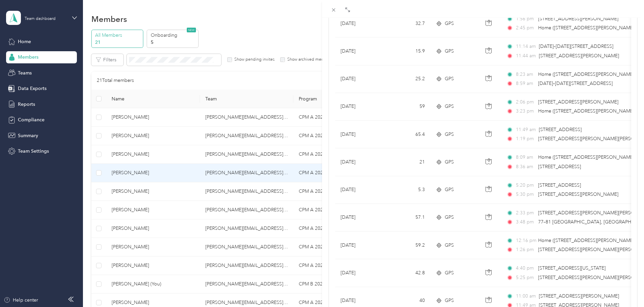 The image size is (644, 307). What do you see at coordinates (525, 19) in the screenshot?
I see `span: 1:56 pm` at bounding box center [525, 19].